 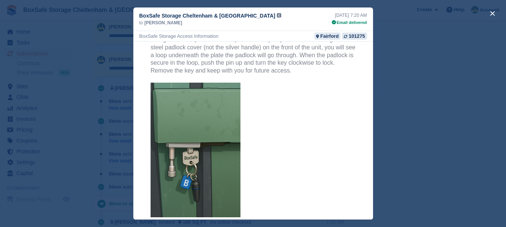 I want to click on div: BoxSafe Storage Access Information, so click(x=179, y=36).